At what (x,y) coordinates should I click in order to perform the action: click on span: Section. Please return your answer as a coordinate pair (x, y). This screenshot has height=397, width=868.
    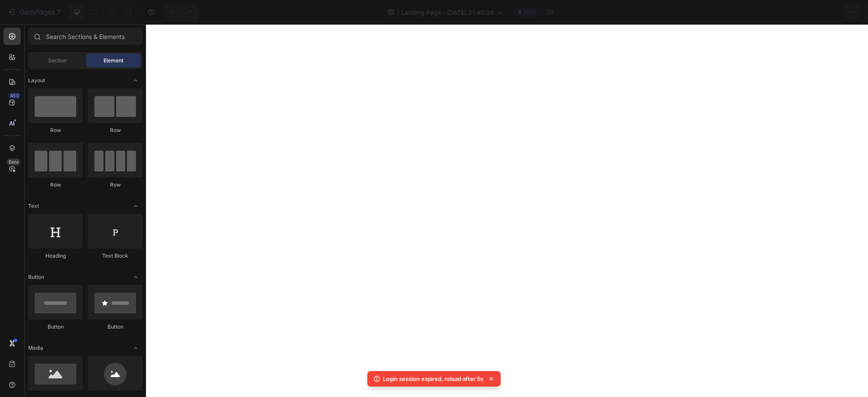
    Looking at the image, I should click on (57, 61).